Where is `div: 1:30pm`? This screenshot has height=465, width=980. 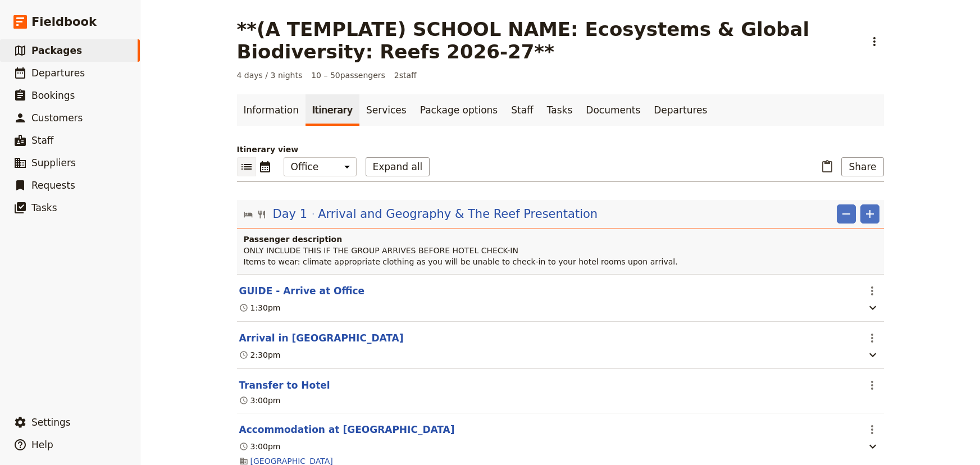
div: 1:30pm is located at coordinates (260, 308).